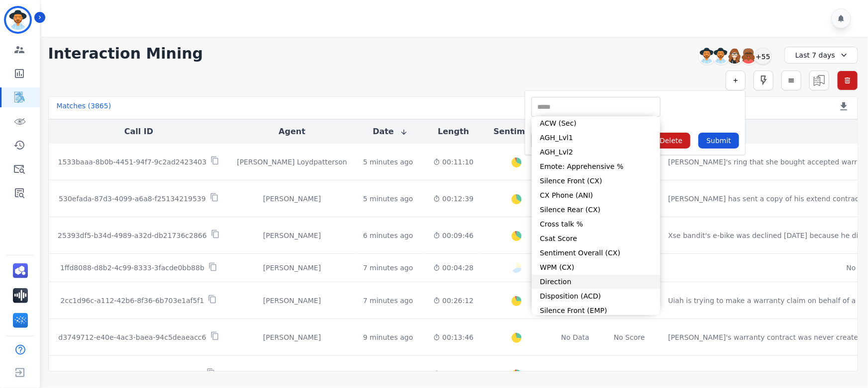 The height and width of the screenshot is (388, 868). What do you see at coordinates (453, 375) in the screenshot?
I see `div: 00:08:52` at bounding box center [453, 375].